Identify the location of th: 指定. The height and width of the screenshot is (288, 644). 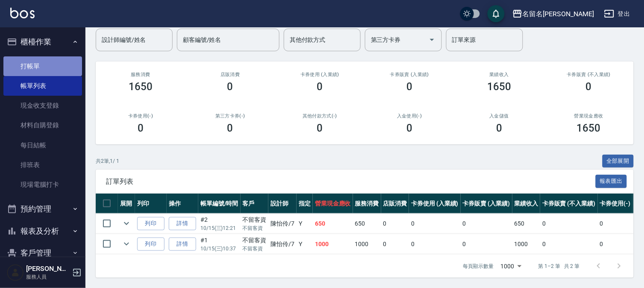
(305, 203).